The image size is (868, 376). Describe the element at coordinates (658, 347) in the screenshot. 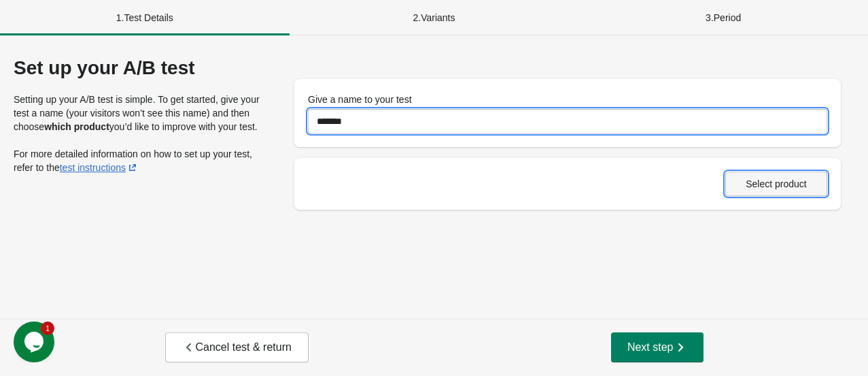

I see `button: Next step` at that location.